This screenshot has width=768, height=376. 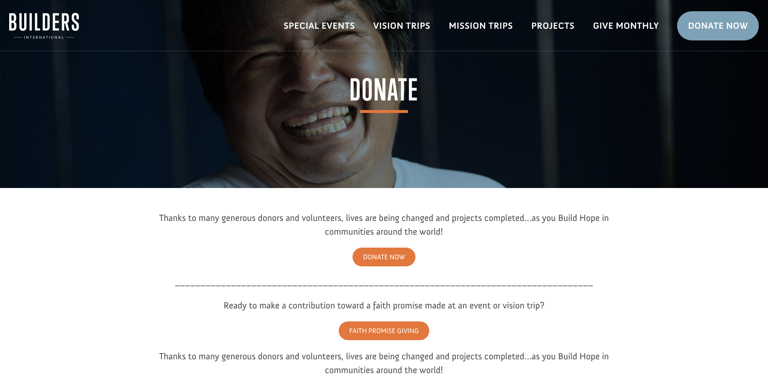 What do you see at coordinates (44, 26) in the screenshot?
I see `img: Builders International` at bounding box center [44, 26].